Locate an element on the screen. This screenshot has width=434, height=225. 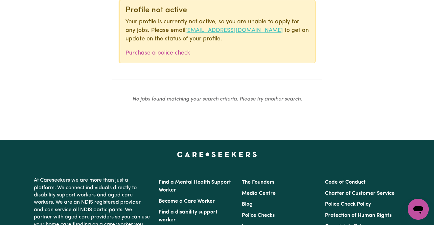
div: Profile not active is located at coordinates (218, 10).